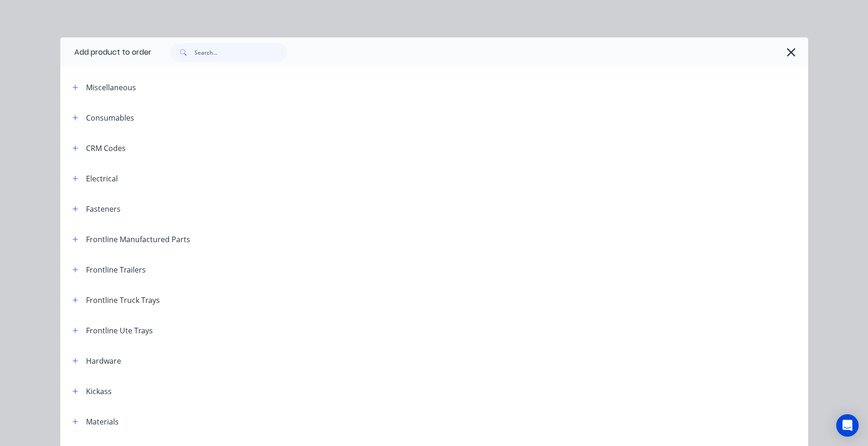 The width and height of the screenshot is (868, 446). I want to click on div: Consumables, so click(110, 118).